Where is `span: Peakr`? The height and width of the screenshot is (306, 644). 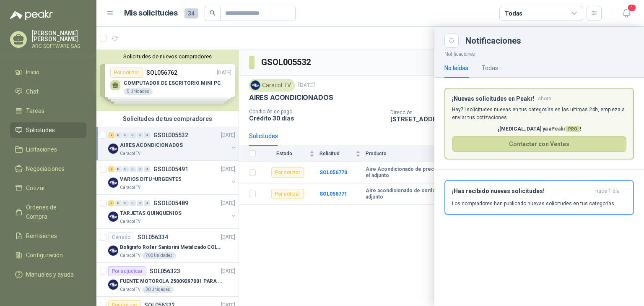
span: Peakr is located at coordinates (566, 129).